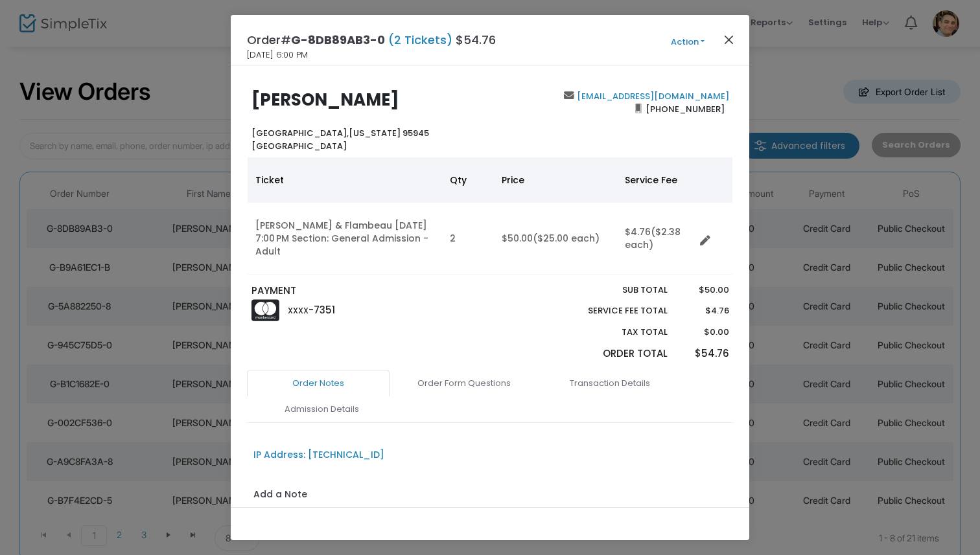 Image resolution: width=980 pixels, height=555 pixels. I want to click on span: XXXX, so click(298, 310).